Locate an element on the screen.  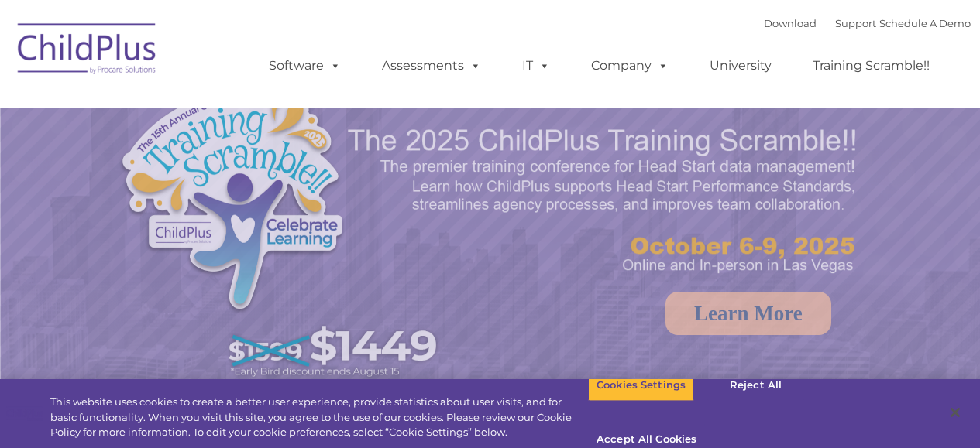
a: Support is located at coordinates (855, 24).